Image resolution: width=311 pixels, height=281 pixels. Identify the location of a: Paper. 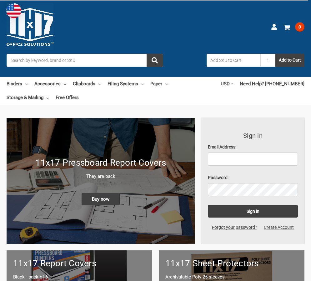
(159, 84).